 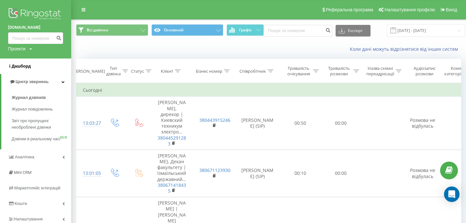 I want to click on span: Графік, so click(x=245, y=30).